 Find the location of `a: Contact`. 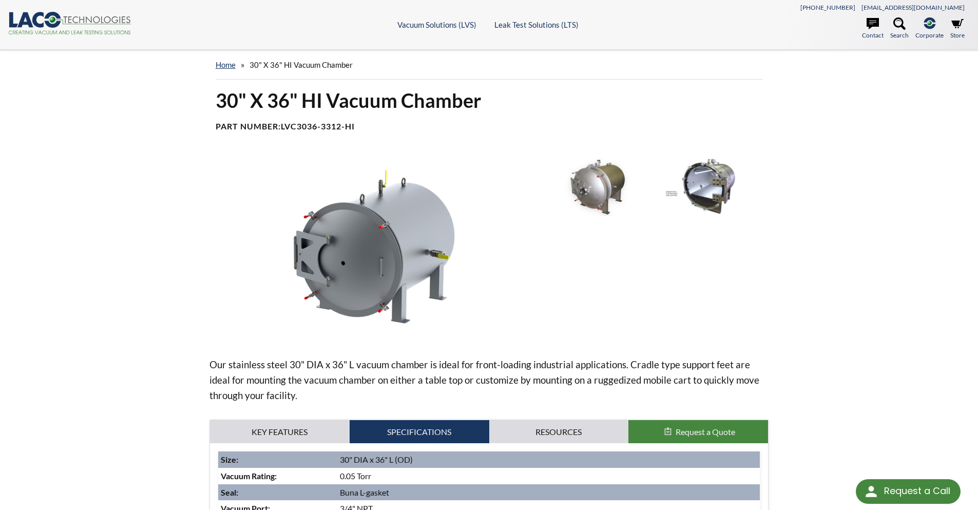

a: Contact is located at coordinates (872, 29).